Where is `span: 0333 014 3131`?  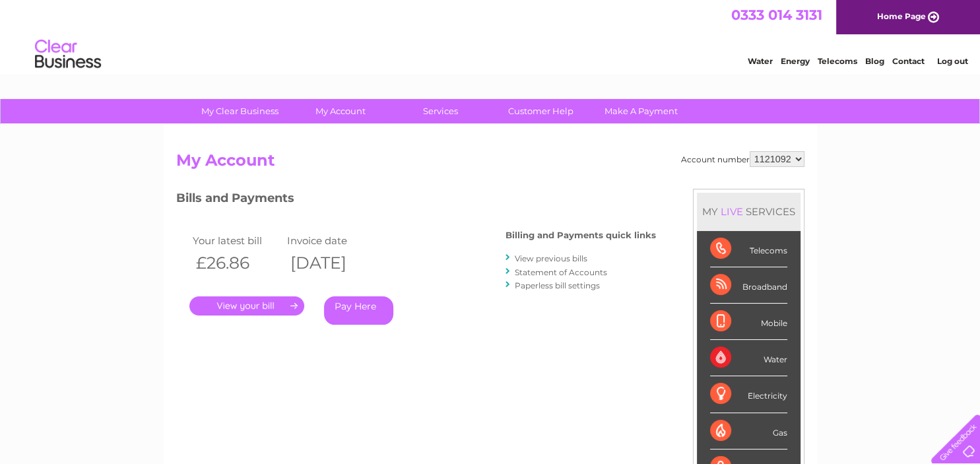
span: 0333 014 3131 is located at coordinates (776, 15).